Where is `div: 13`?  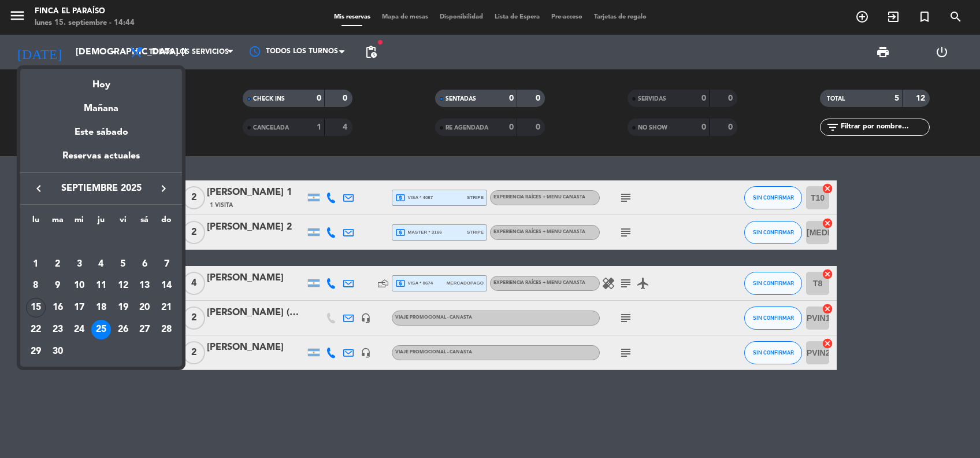 div: 13 is located at coordinates (145, 286).